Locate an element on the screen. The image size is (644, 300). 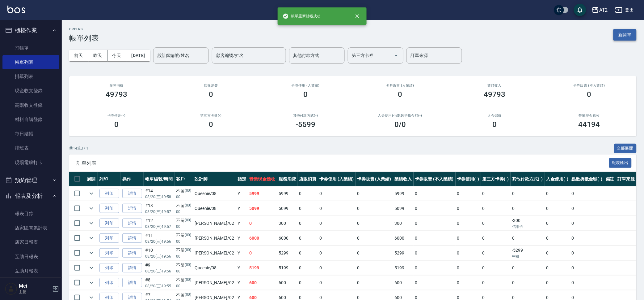
p: (00) is located at coordinates (188, 265).